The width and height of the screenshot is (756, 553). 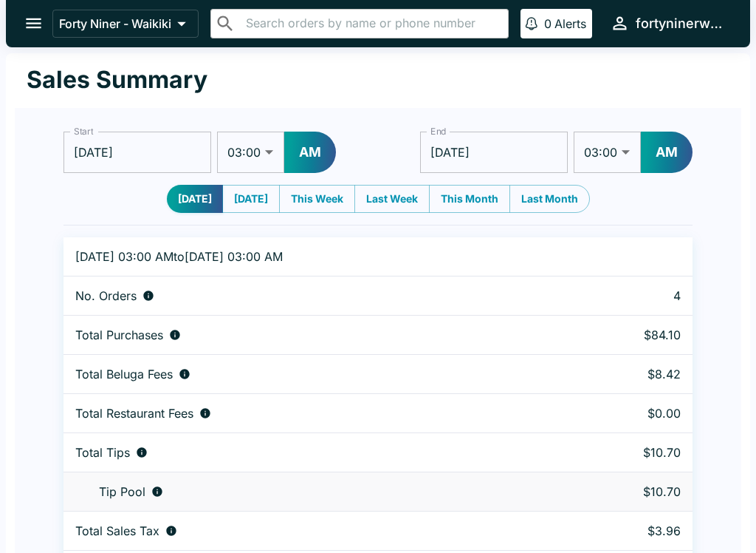 What do you see at coordinates (134, 413) in the screenshot?
I see `p: Total Restaurant Fees` at bounding box center [134, 413].